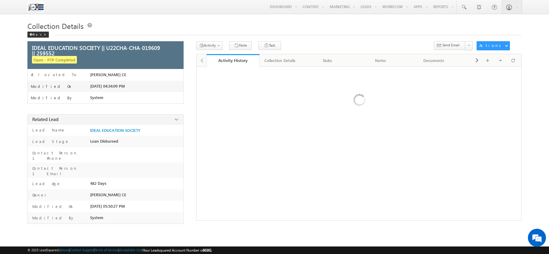  Describe the element at coordinates (115, 131) in the screenshot. I see `span: IDEAL EDUCATION SOCIETY` at that location.